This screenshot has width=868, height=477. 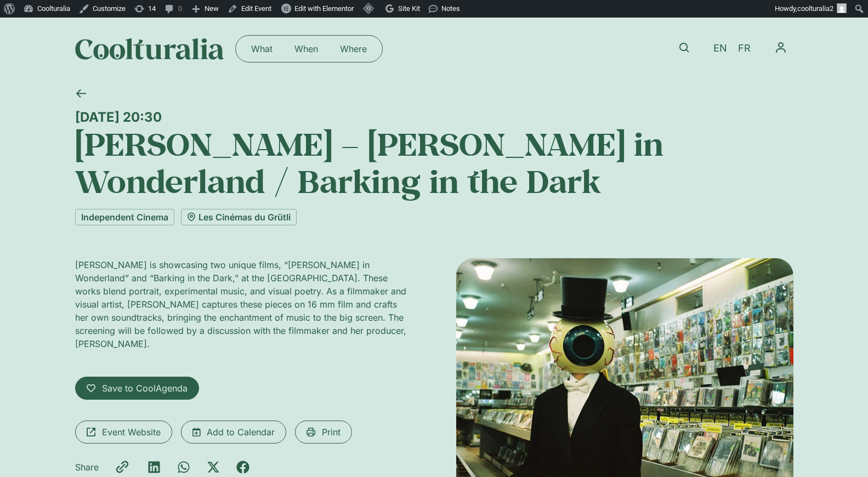 I want to click on a: Event Website, so click(x=123, y=432).